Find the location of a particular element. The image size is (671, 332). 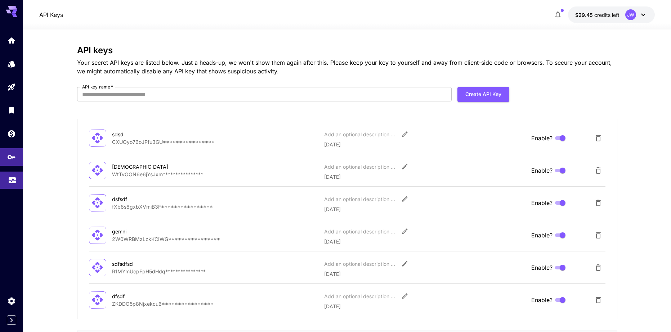

div: dfsdf is located at coordinates (148, 296).